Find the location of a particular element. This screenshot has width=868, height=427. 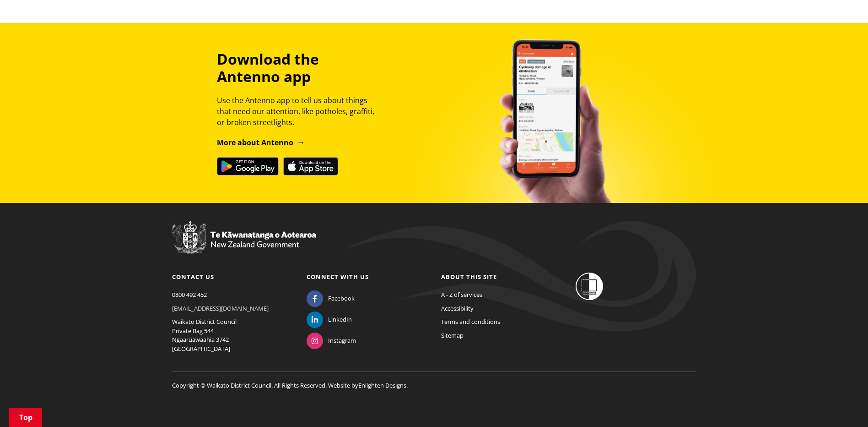

a: 0800 492 452 is located at coordinates (189, 295).